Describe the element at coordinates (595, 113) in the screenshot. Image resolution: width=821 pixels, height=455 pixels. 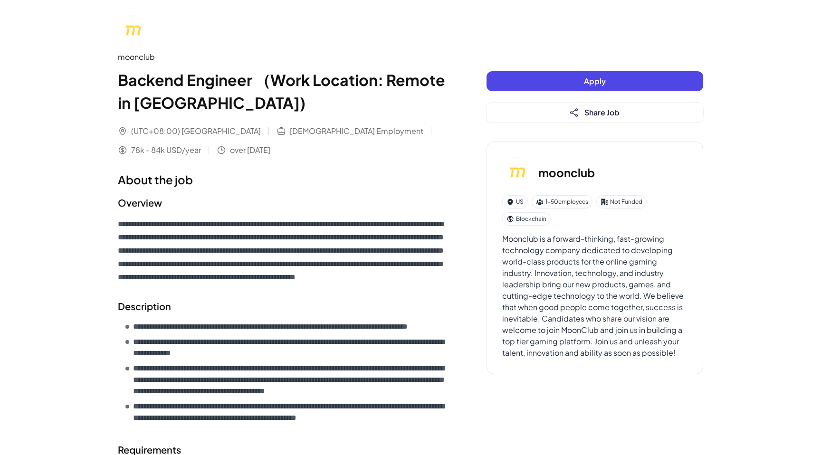
I see `button: Share Job` at that location.